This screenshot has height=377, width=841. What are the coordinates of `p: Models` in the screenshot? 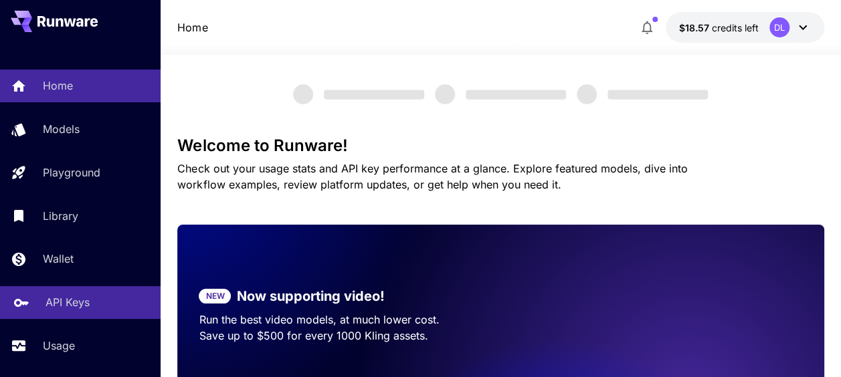 It's located at (61, 129).